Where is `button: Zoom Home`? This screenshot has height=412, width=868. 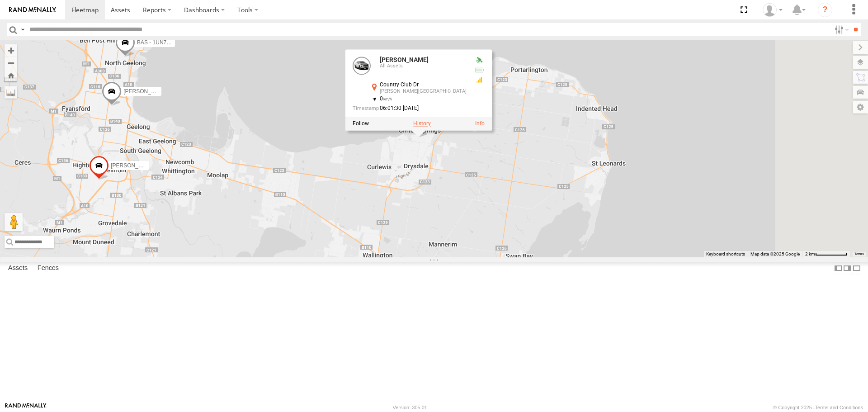 button: Zoom Home is located at coordinates (11, 75).